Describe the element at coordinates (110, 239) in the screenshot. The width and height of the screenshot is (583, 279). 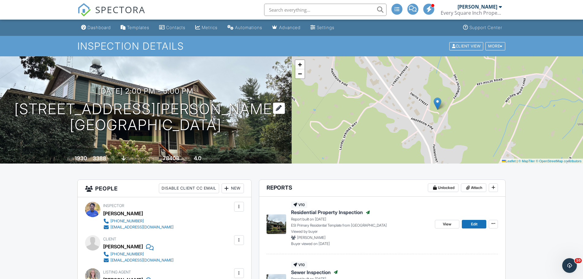
I see `span: Client` at that location.